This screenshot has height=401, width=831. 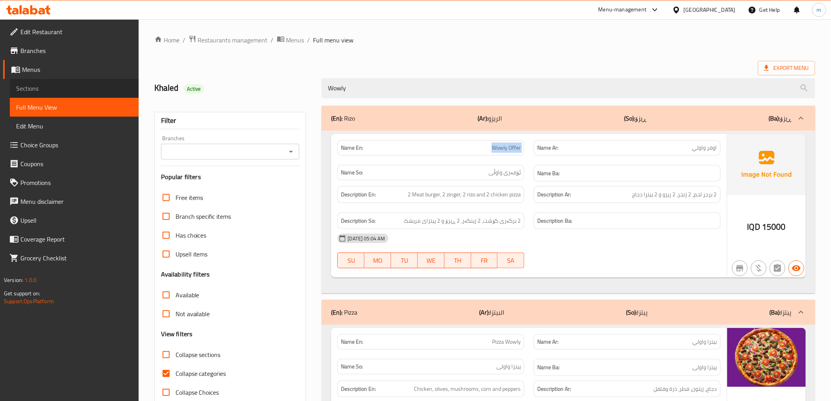 I want to click on div: (En): Pizza(Ar):البيتزا(So):پیتزا(Ba):پیتزا, so click(x=568, y=312).